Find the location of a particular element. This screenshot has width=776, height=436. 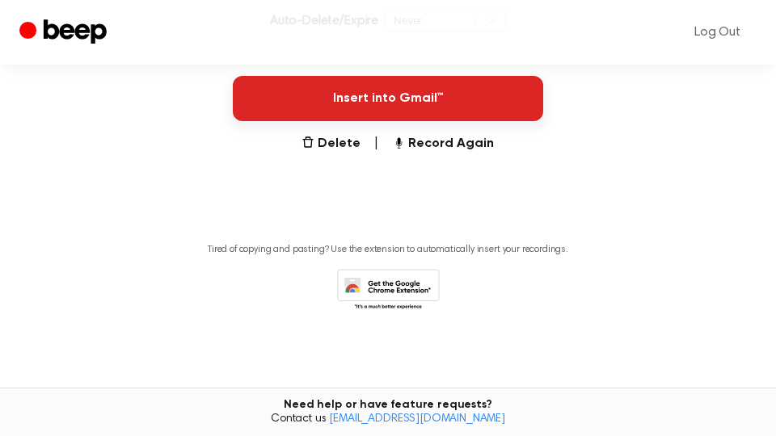

a: Beep is located at coordinates (65, 32).